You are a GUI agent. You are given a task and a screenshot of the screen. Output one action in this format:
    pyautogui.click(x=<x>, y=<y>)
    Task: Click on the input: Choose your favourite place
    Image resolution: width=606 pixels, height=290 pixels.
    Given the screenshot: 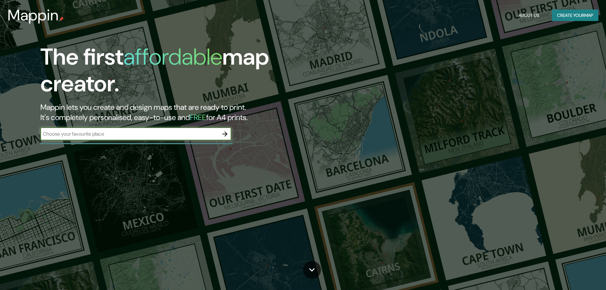 What is the action you would take?
    pyautogui.click(x=129, y=134)
    